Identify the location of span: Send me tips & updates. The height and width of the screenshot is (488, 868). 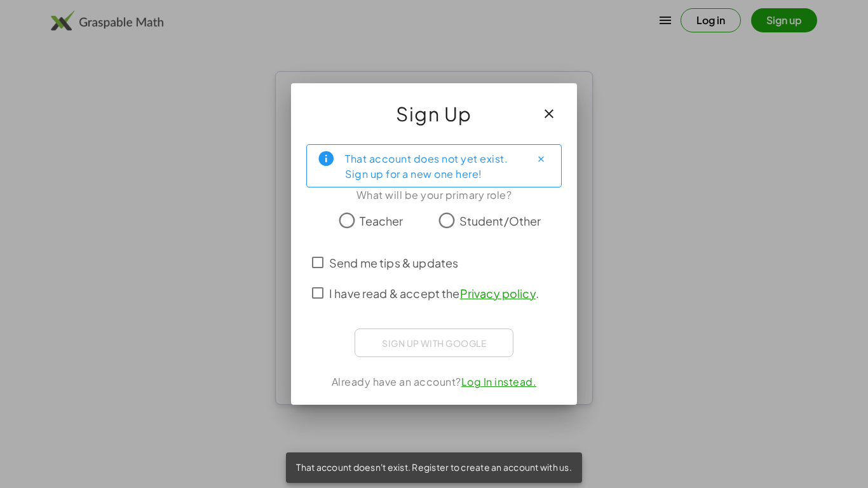
(393, 263).